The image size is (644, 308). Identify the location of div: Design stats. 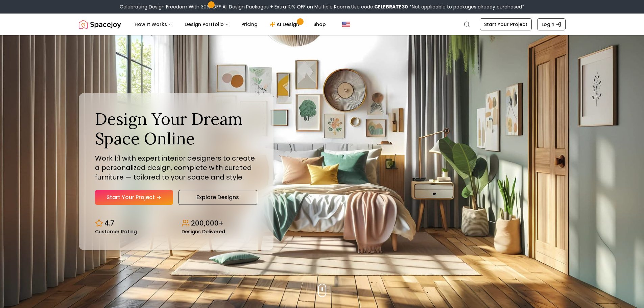
(176, 223).